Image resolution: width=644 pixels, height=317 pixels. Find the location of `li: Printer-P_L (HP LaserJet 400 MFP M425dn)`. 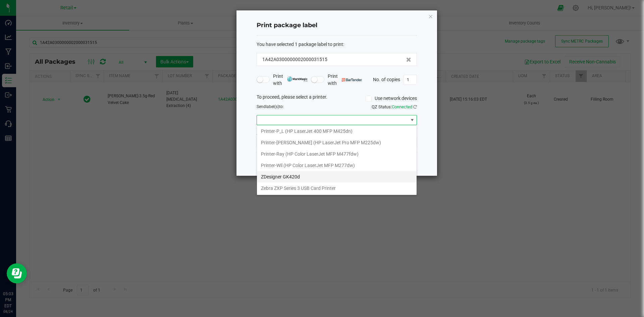

li: Printer-P_L (HP LaserJet 400 MFP M425dn) is located at coordinates (337, 131).